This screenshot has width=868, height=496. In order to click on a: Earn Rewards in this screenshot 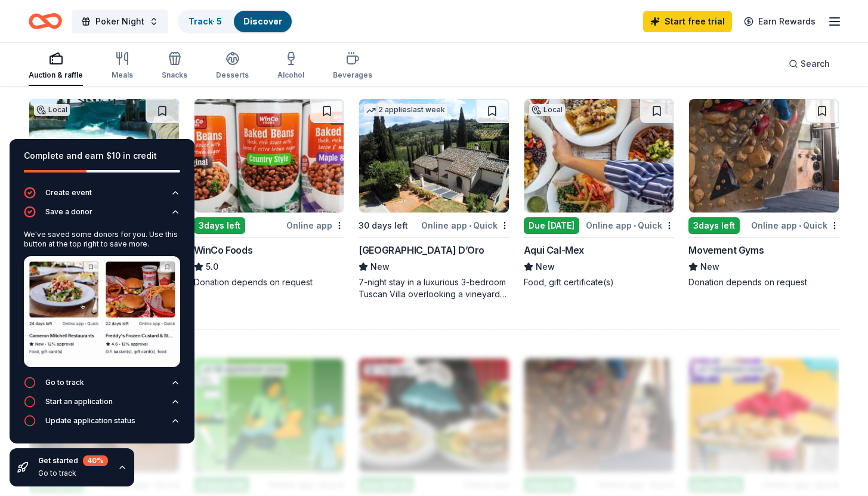, I will do `click(780, 22)`.